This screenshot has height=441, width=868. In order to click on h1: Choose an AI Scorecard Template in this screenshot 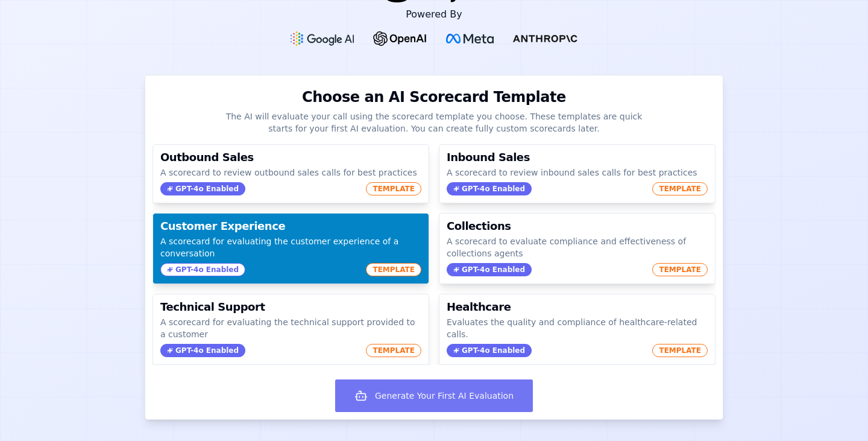, I will do `click(434, 97)`.